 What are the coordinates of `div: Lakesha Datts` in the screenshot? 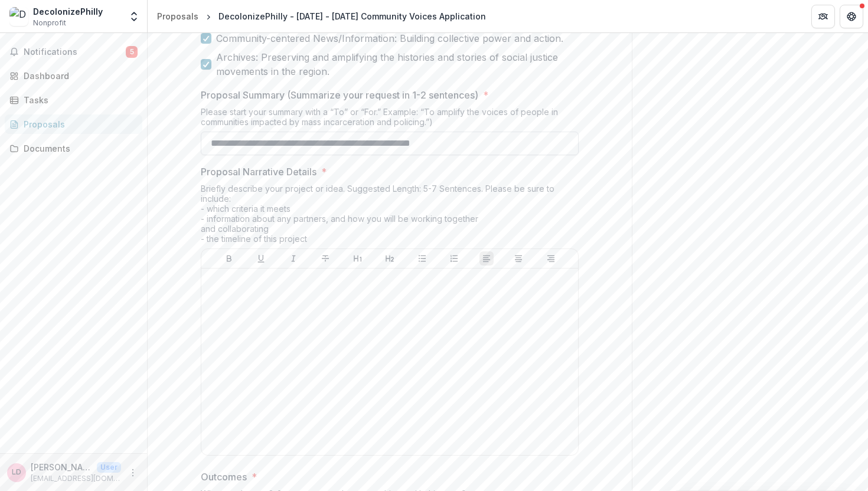 It's located at (17, 472).